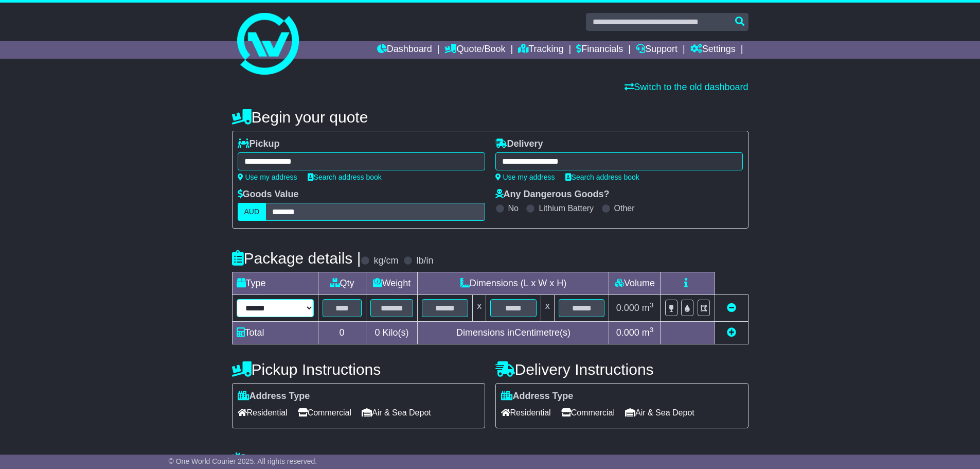 The height and width of the screenshot is (469, 980). Describe the element at coordinates (622, 369) in the screenshot. I see `h4: Delivery Instructions` at that location.